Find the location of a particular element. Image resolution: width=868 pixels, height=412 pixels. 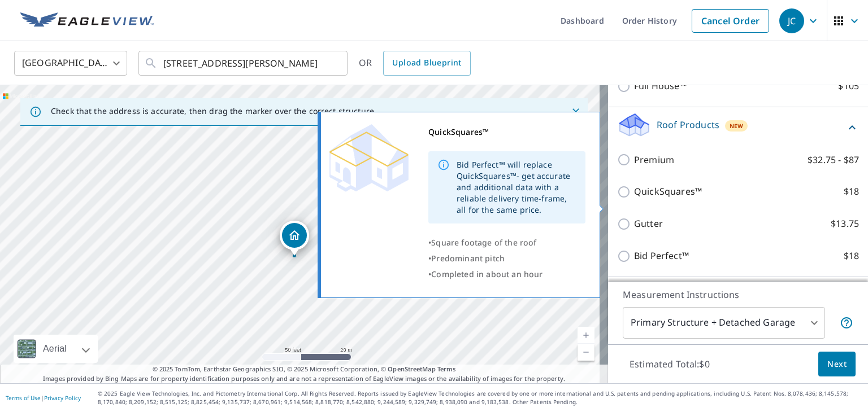

div: QuickSquares™ is located at coordinates (507, 132).